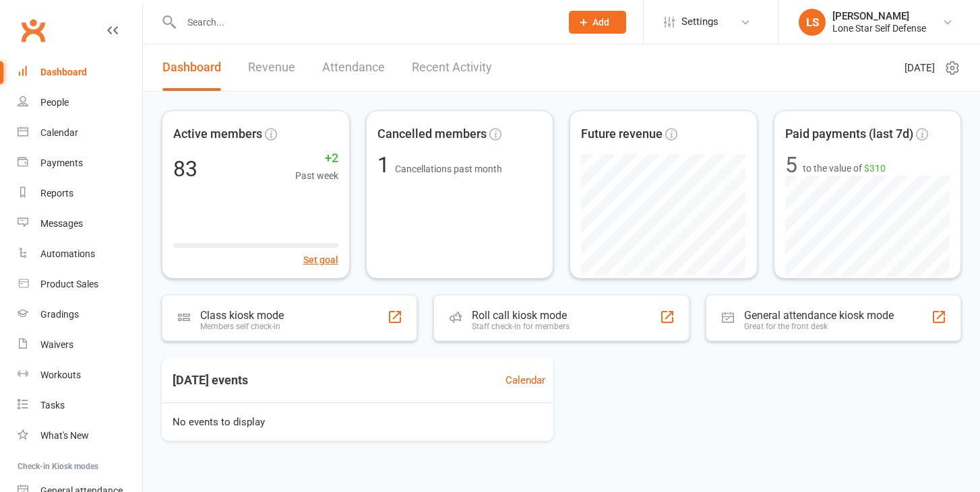 This screenshot has width=980, height=492. I want to click on div: Payments, so click(62, 163).